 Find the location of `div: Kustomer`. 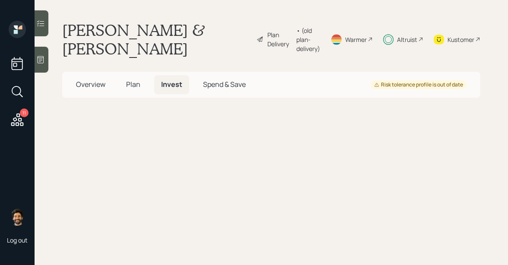

div: Kustomer is located at coordinates (461, 39).